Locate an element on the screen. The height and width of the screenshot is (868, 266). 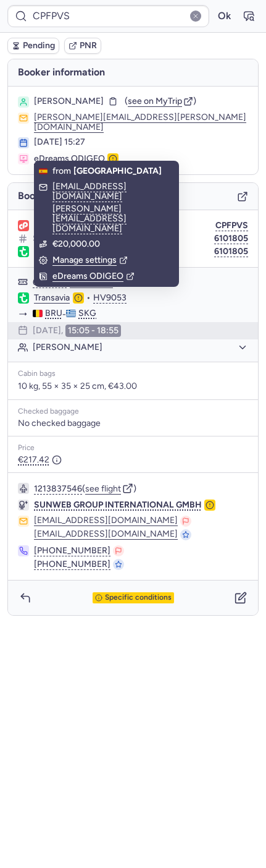
span: eDreams ODIGEO is located at coordinates (69, 159).